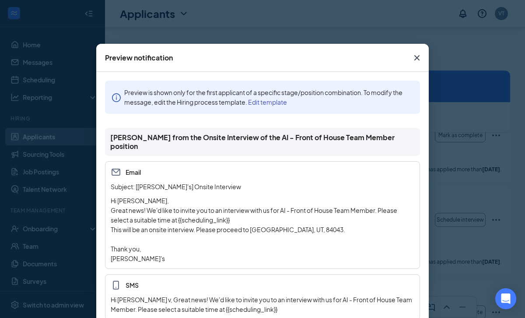  I want to click on div: Preview notification, so click(139, 58).